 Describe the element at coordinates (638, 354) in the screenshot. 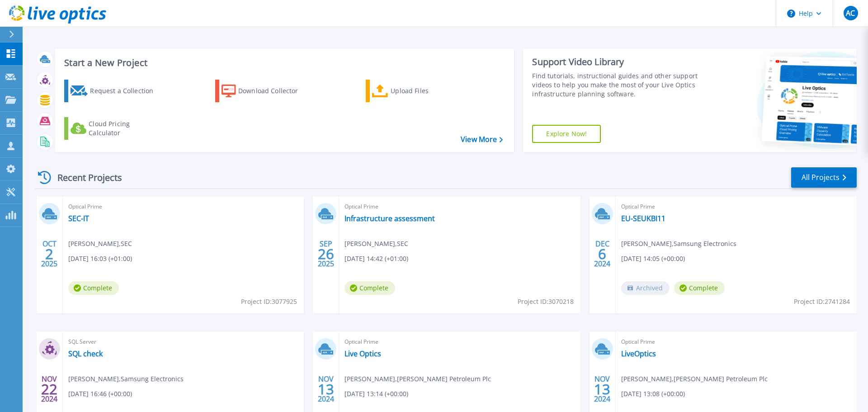

I see `a: LiveOptics` at that location.